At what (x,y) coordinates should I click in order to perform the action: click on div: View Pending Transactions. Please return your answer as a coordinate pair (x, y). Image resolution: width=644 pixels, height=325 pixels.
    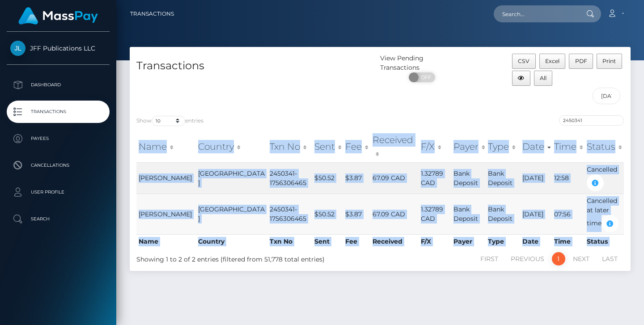
    Looking at the image, I should click on (422, 63).